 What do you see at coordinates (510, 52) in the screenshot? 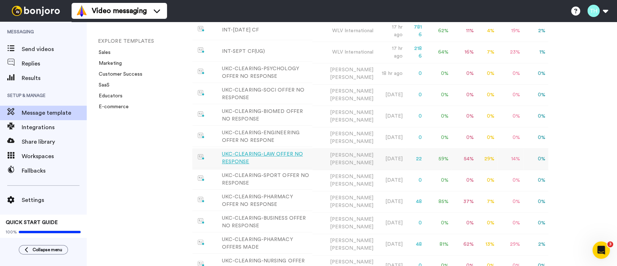
I see `td: 23 %` at bounding box center [510, 52].